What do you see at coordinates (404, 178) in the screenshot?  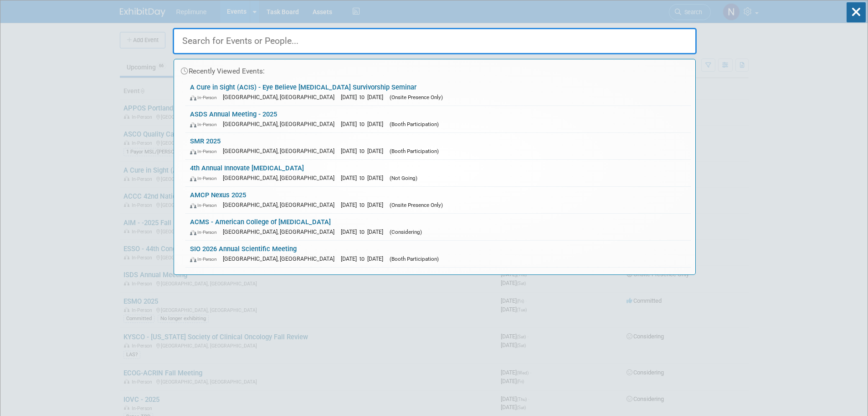 I see `span: (Not Going)` at bounding box center [404, 178].